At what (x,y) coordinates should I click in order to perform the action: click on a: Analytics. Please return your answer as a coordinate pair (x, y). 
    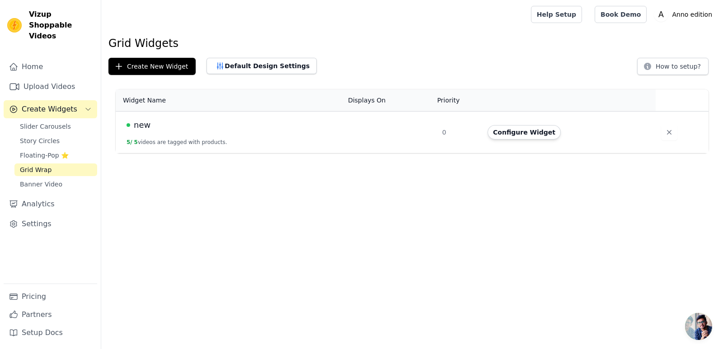
    Looking at the image, I should click on (50, 204).